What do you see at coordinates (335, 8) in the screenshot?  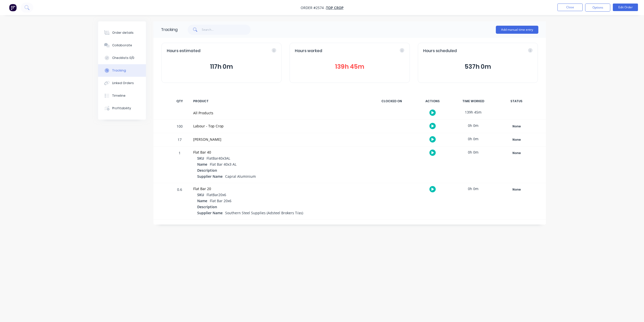 I see `span: Top Crop` at bounding box center [335, 8].